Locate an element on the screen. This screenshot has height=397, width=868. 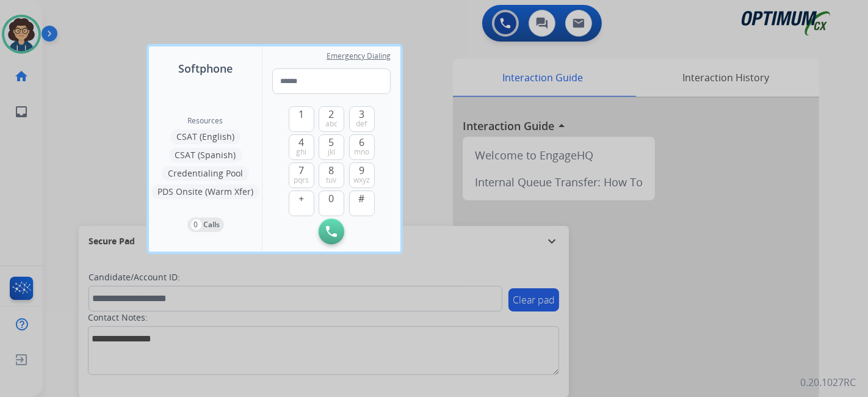
button: 0Calls is located at coordinates (205, 225).